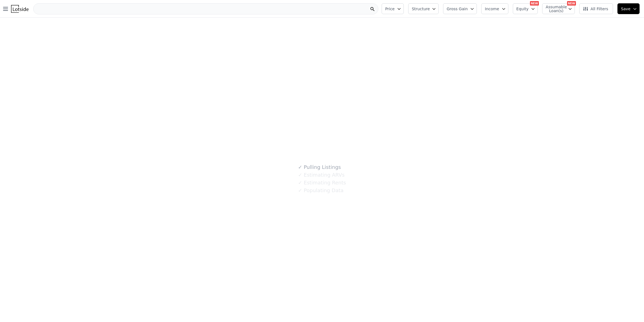 The height and width of the screenshot is (322, 644). I want to click on button: Structure, so click(423, 8).